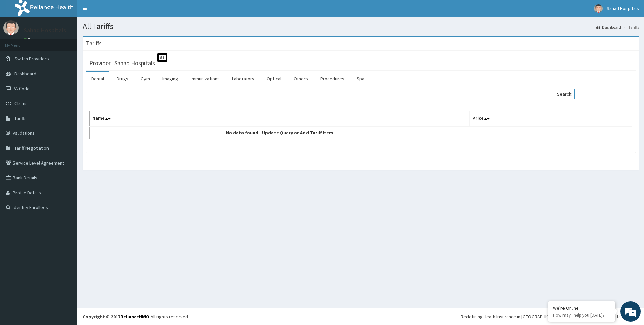 Image resolution: width=644 pixels, height=325 pixels. What do you see at coordinates (243, 79) in the screenshot?
I see `a: Laboratory` at bounding box center [243, 79].